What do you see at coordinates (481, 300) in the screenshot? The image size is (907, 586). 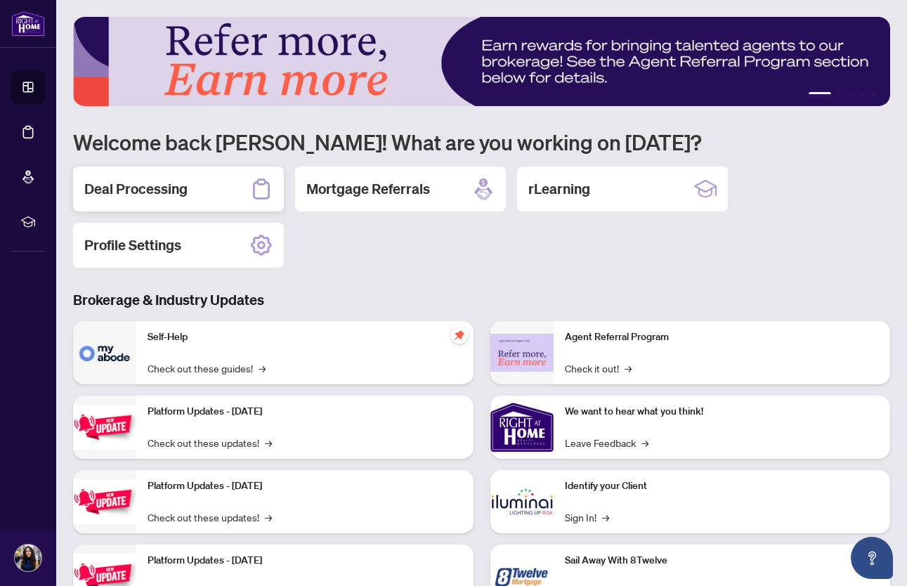 I see `h3: Brokerage & Industry Updates` at bounding box center [481, 300].